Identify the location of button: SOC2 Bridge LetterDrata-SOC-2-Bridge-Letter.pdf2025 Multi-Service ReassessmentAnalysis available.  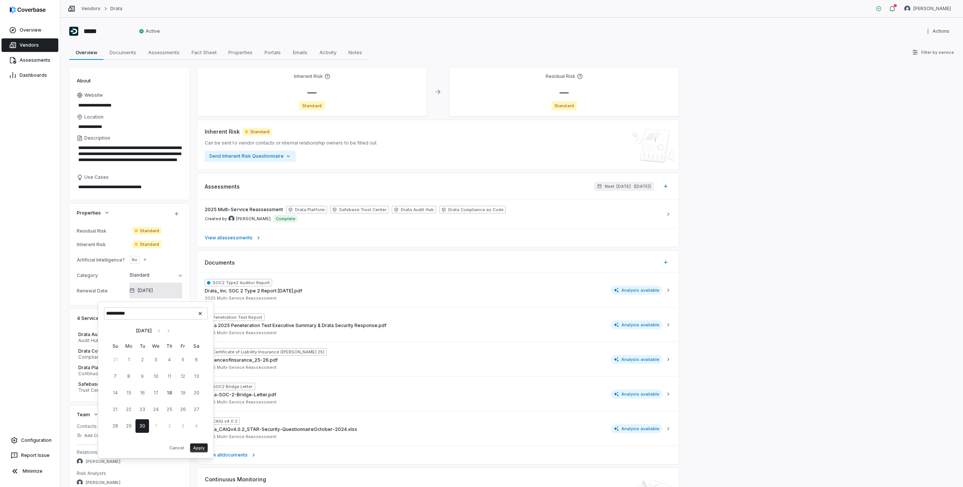
(438, 393).